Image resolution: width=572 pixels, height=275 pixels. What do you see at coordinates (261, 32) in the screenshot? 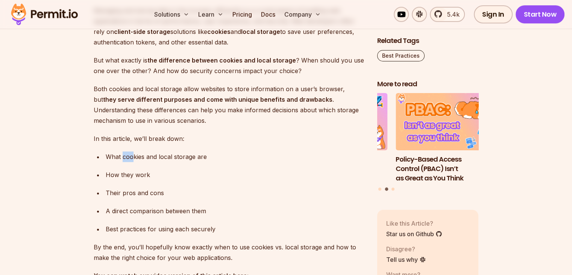
I see `strong: local storage` at bounding box center [261, 32].